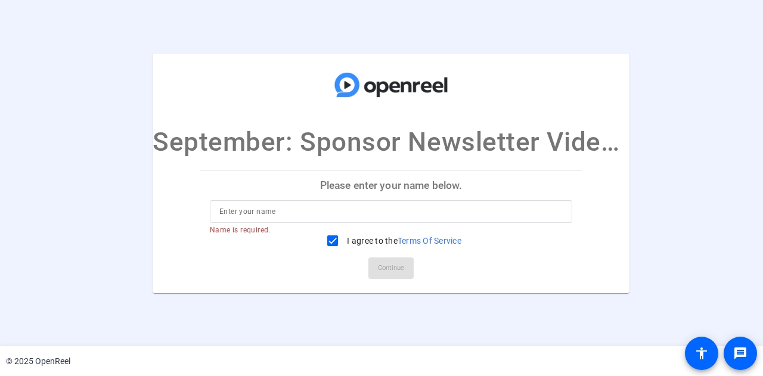  What do you see at coordinates (701, 353) in the screenshot?
I see `mat-icon: accessibility` at bounding box center [701, 353].